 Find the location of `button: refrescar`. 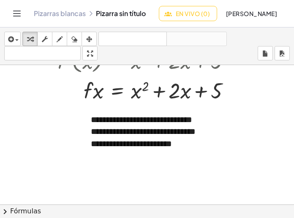

button: refrescar is located at coordinates (42, 53).